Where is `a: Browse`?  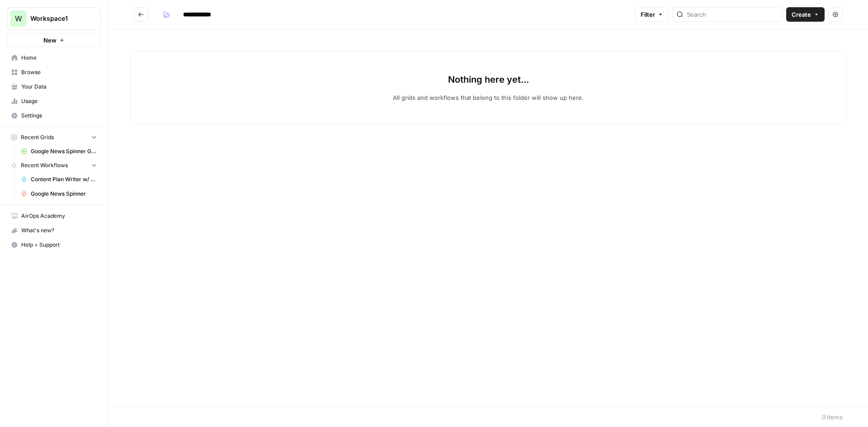
a: Browse is located at coordinates (54, 72).